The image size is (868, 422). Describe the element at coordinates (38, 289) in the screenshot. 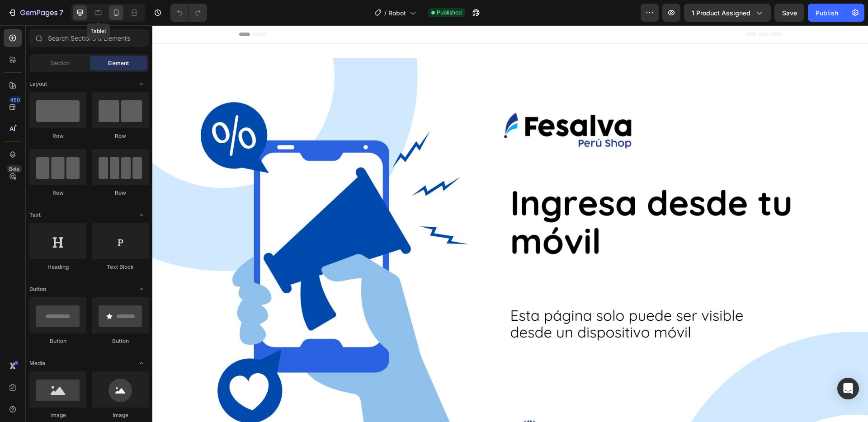

I see `span: Button` at that location.